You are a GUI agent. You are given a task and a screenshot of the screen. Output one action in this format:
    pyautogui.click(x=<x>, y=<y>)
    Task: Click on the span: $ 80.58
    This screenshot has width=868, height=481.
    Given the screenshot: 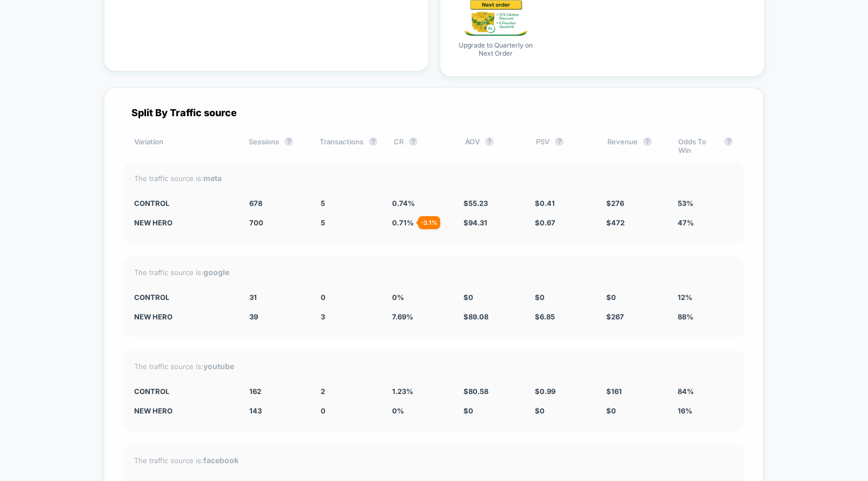 What is the action you would take?
    pyautogui.click(x=475, y=392)
    